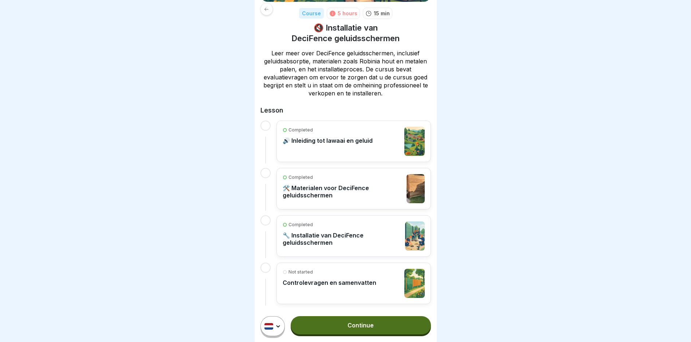 The width and height of the screenshot is (691, 342). What do you see at coordinates (329, 283) in the screenshot?
I see `p: Controlevragen en samenvatten` at bounding box center [329, 283].